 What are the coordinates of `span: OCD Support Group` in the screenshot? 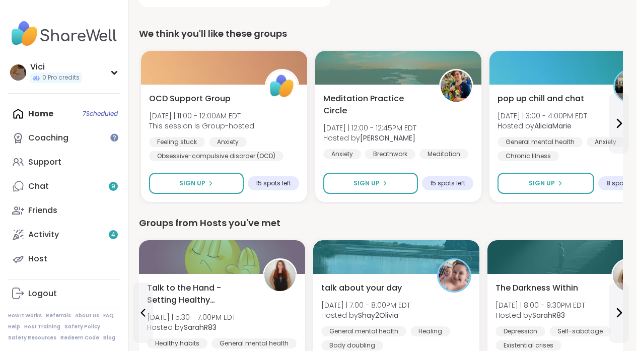 It's located at (190, 99).